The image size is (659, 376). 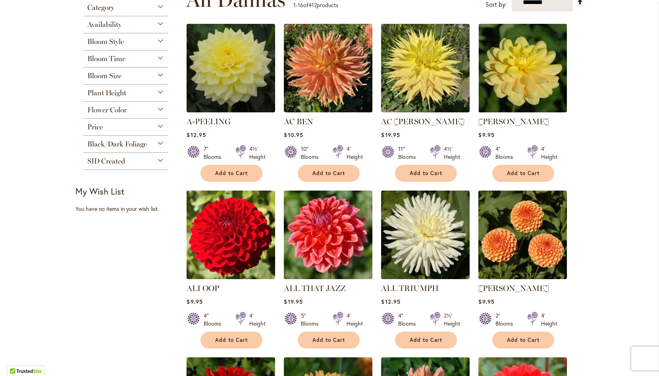 I want to click on div: 2½' Height, so click(x=452, y=320).